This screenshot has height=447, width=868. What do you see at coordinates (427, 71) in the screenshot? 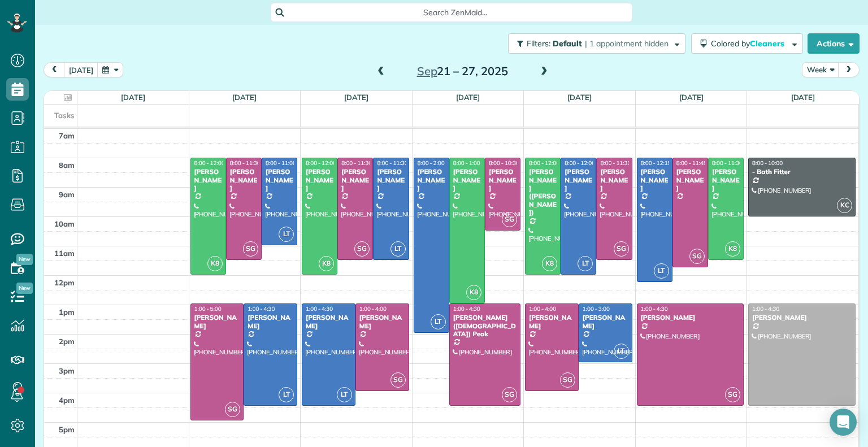
I see `span: Sep` at bounding box center [427, 71].